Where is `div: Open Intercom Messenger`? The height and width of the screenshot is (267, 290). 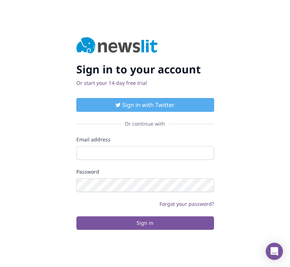
div: Open Intercom Messenger is located at coordinates (274, 252).